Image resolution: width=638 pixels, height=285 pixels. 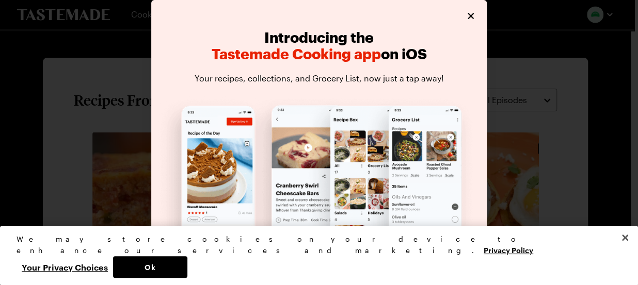 What do you see at coordinates (314, 256) in the screenshot?
I see `div: Privacy` at bounding box center [314, 256].